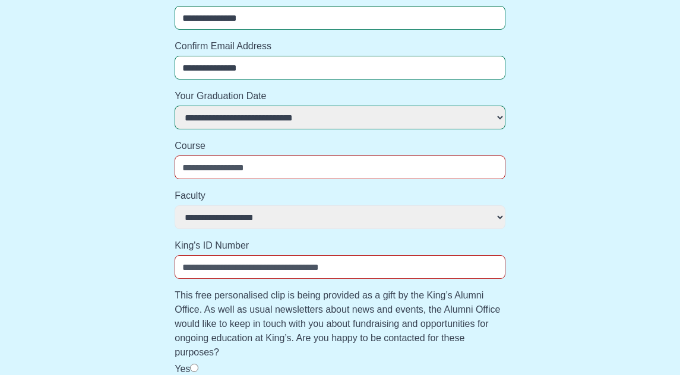  What do you see at coordinates (340, 324) in the screenshot?
I see `label: This free personalised clip is being provided as a gift by the King’s Alumni Office. As well as u...` at bounding box center [340, 324].